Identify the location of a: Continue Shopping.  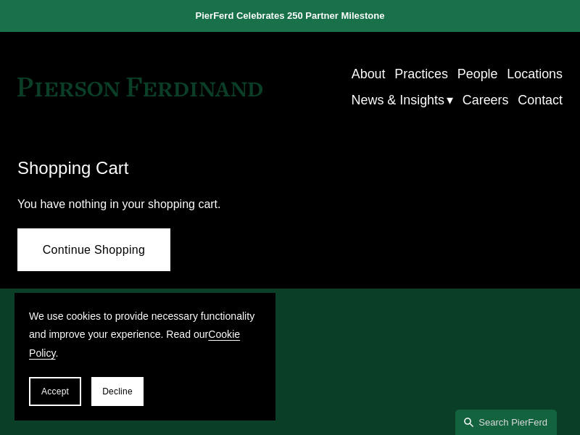
(93, 250).